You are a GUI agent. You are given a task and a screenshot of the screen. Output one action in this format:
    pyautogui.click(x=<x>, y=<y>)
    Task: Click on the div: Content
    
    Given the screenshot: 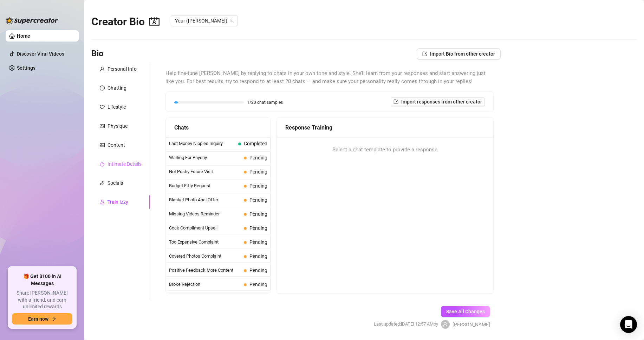 What is the action you would take?
    pyautogui.click(x=116, y=145)
    